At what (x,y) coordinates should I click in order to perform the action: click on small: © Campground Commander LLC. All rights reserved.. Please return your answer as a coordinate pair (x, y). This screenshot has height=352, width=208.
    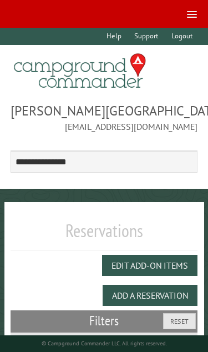
    Looking at the image, I should click on (104, 343).